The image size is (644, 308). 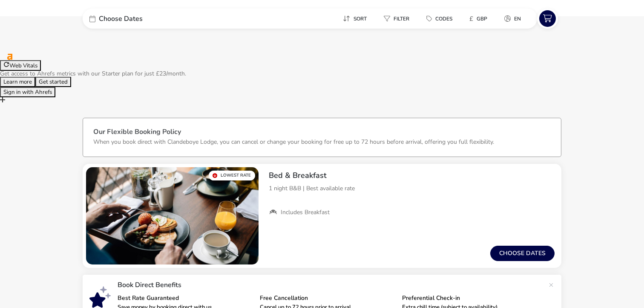 I want to click on button: Codes, so click(x=439, y=18).